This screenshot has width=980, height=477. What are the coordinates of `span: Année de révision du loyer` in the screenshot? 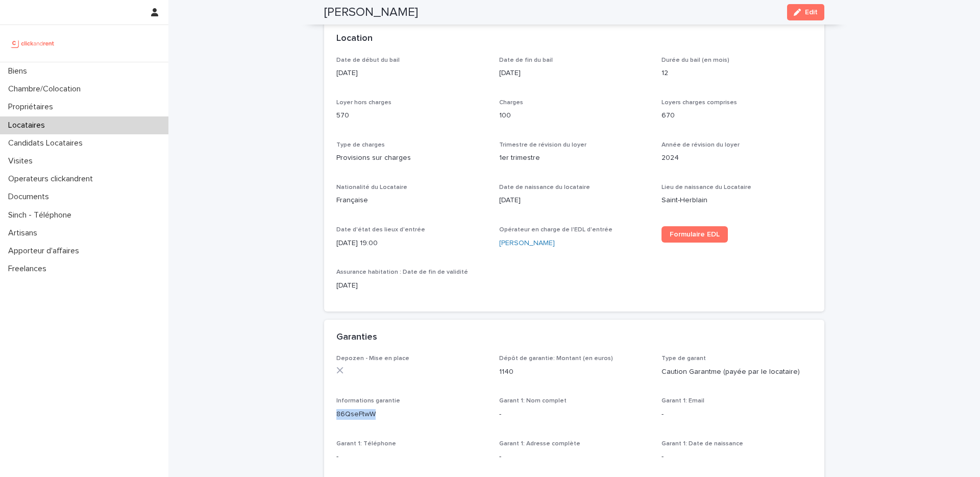 It's located at (700, 145).